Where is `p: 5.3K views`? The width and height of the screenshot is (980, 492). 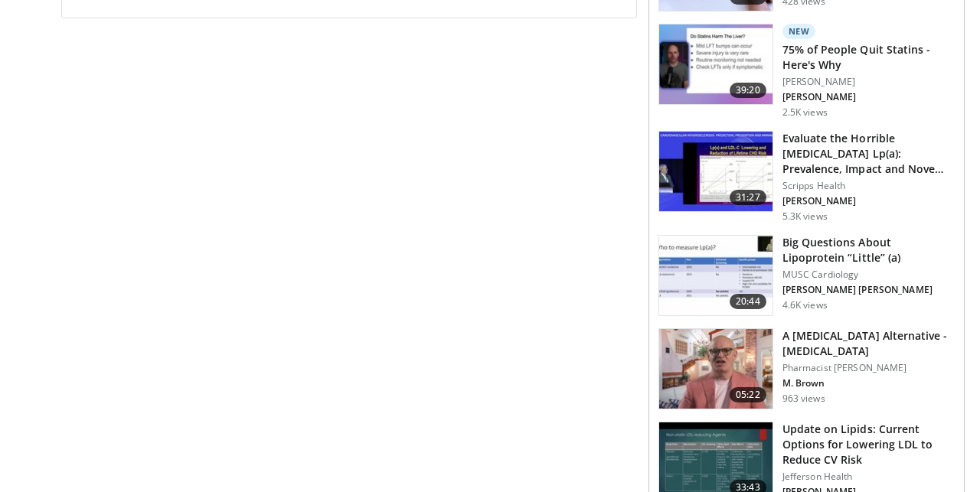
p: 5.3K views is located at coordinates (805, 217).